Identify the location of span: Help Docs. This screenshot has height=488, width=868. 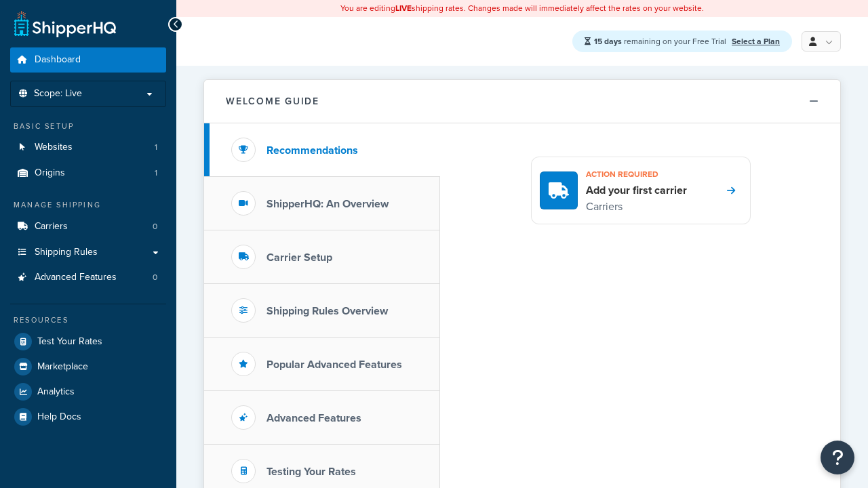
(59, 417).